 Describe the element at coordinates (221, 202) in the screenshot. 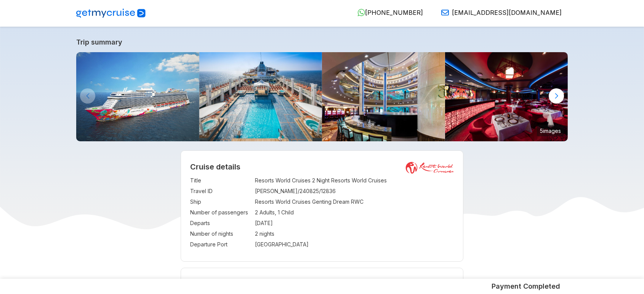

I see `td: Ship` at that location.